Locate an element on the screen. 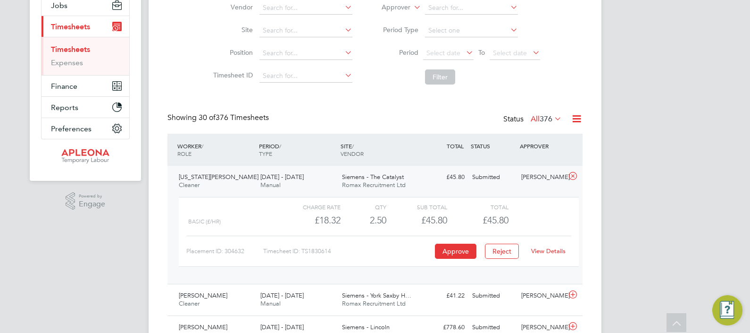 The image size is (750, 333). label: Site is located at coordinates (232, 30).